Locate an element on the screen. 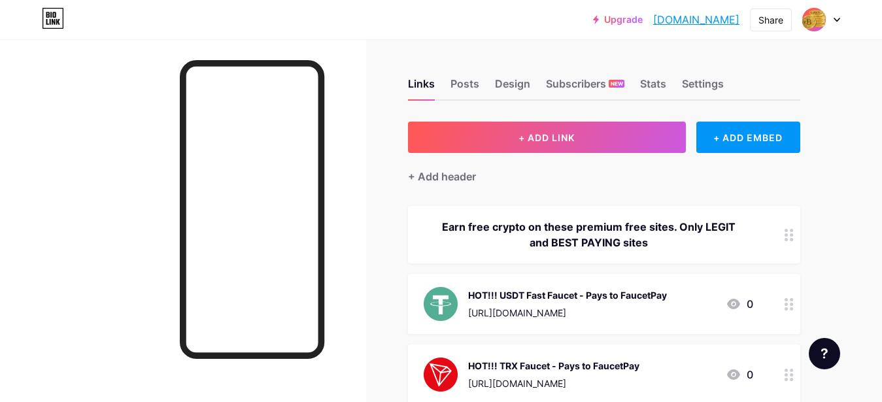  div: HOT!!! TRX Faucet - Pays to FaucetPay is located at coordinates (554, 365).